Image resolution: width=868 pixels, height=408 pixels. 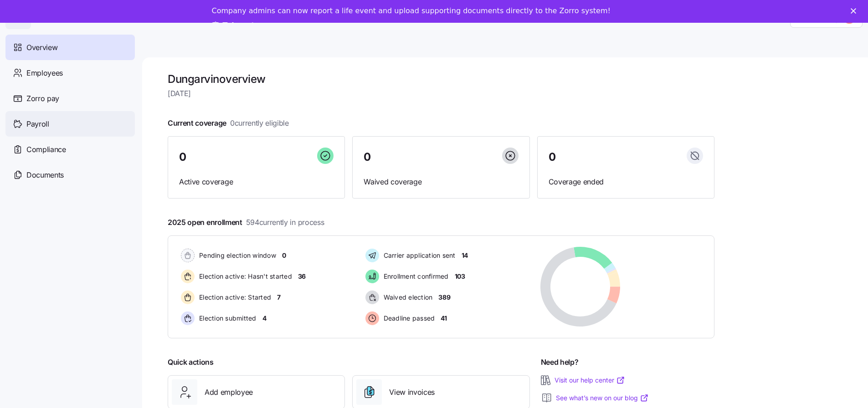 I want to click on span: Election active: Started, so click(x=234, y=297).